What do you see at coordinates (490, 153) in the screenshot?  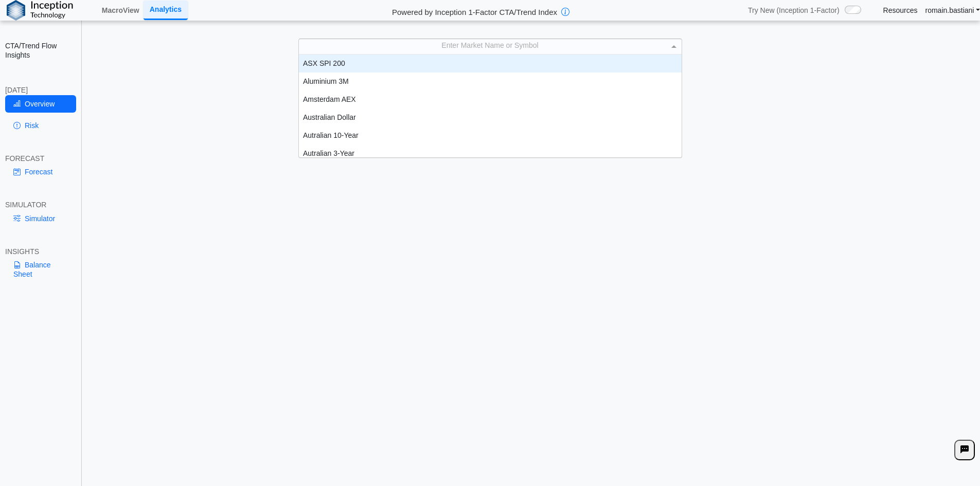 I see `div: Autralian 3-Year` at bounding box center [490, 153].